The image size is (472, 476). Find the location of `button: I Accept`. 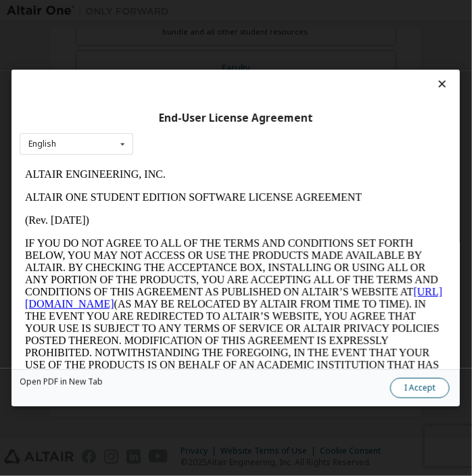

button: I Accept is located at coordinates (421, 388).